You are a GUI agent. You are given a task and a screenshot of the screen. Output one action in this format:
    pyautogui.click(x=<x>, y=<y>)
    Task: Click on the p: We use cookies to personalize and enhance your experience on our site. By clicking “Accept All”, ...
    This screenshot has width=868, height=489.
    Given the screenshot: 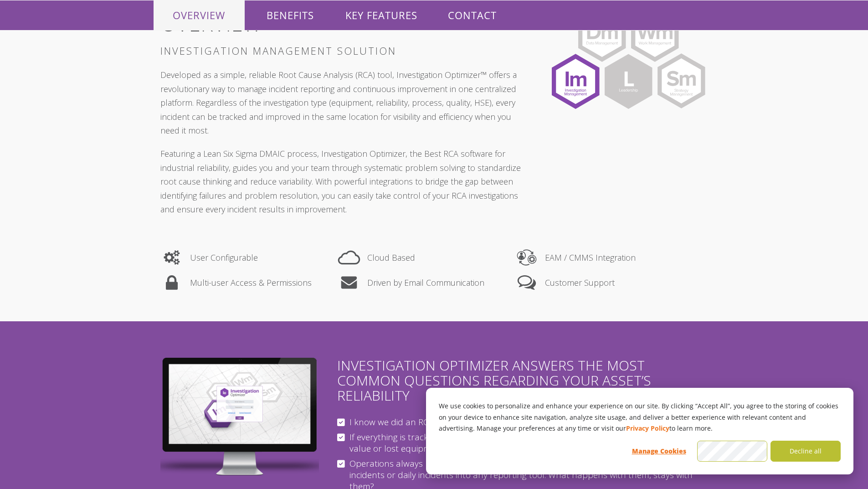 What is the action you would take?
    pyautogui.click(x=640, y=417)
    